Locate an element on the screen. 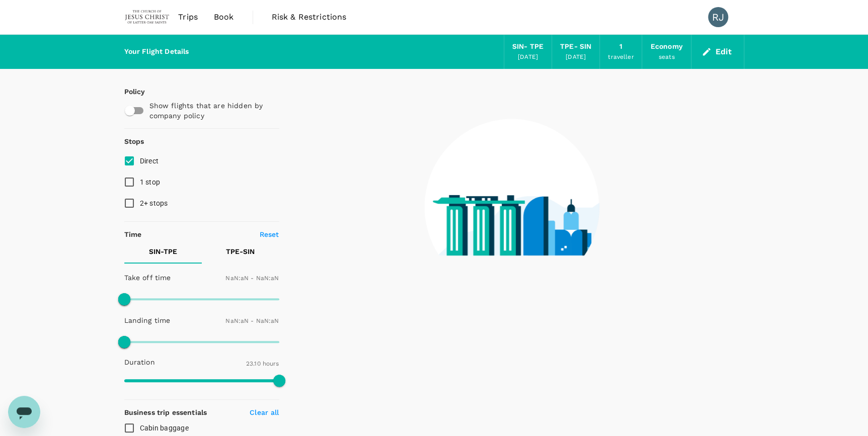 The image size is (868, 436). div: TPE - SIN is located at coordinates (576, 47).